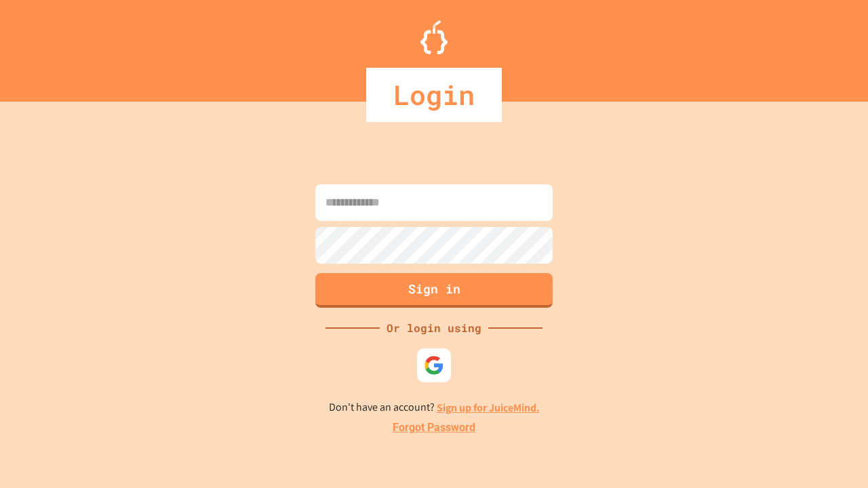 This screenshot has height=488, width=868. I want to click on div: Or login using, so click(434, 329).